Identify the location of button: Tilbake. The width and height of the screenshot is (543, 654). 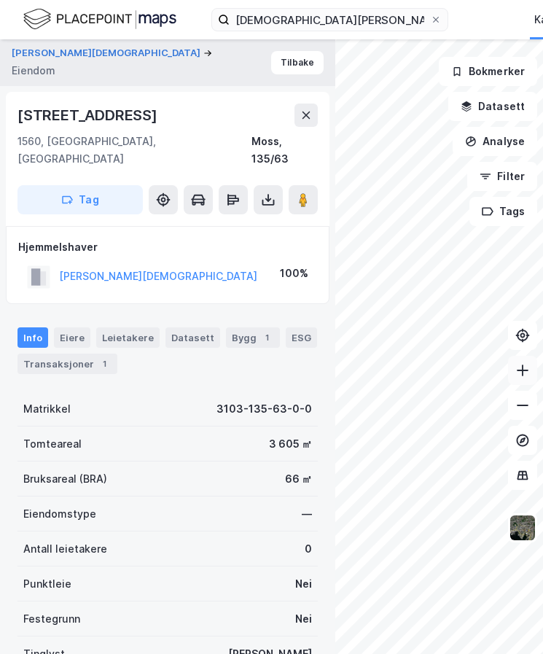
(297, 63).